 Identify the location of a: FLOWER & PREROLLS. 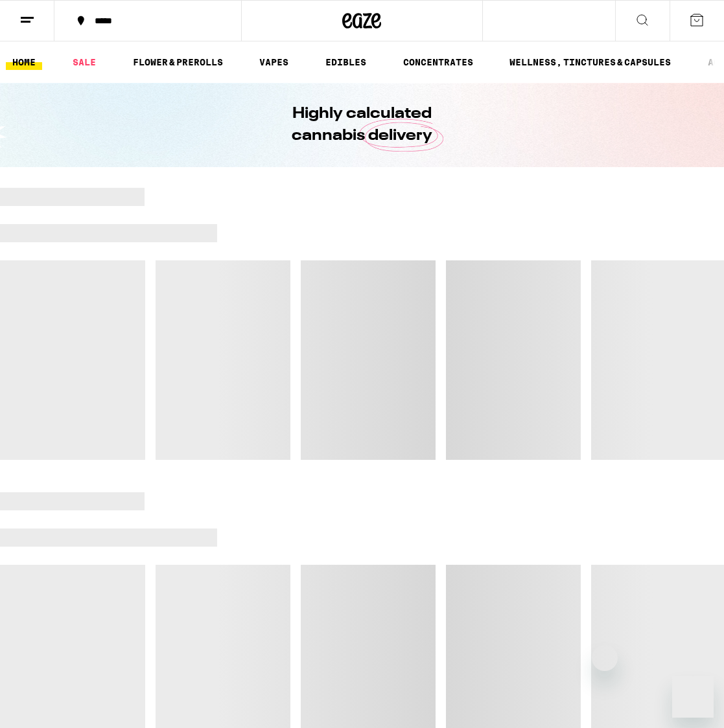
(177, 62).